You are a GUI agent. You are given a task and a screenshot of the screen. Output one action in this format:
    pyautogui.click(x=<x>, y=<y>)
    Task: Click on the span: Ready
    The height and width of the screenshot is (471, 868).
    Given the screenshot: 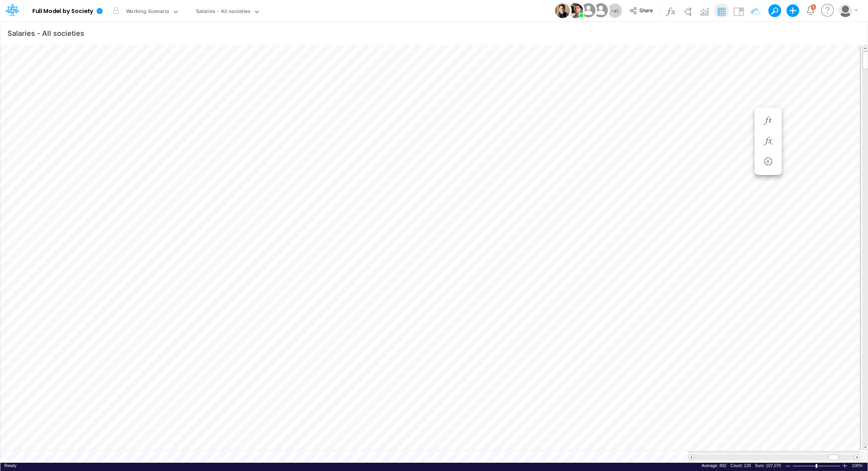 What is the action you would take?
    pyautogui.click(x=10, y=465)
    